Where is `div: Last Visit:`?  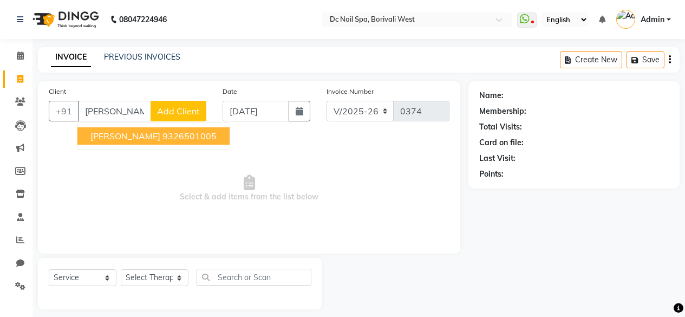
div: Last Visit: is located at coordinates (497, 158).